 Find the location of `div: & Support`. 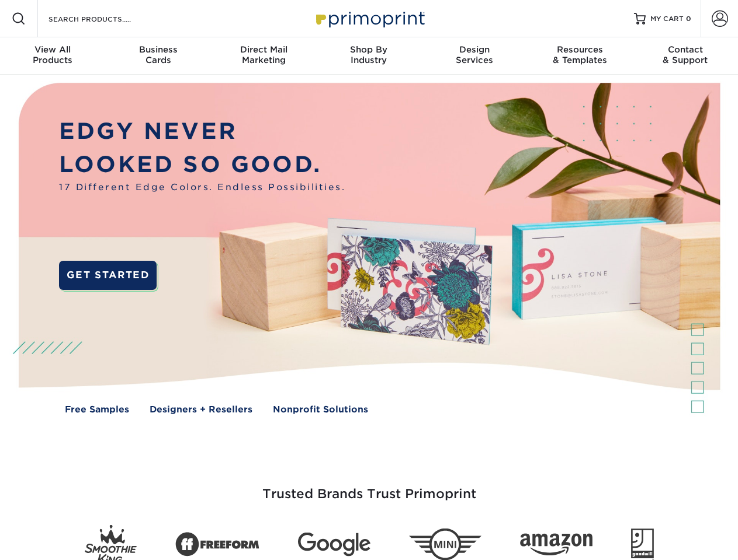

div: & Support is located at coordinates (685, 55).